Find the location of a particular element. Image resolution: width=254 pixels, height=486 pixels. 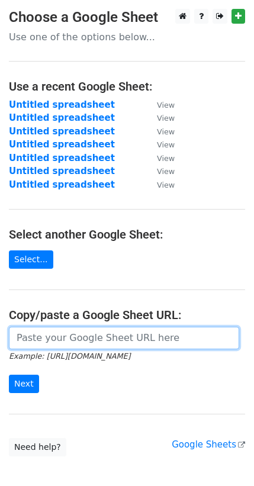

a: Google Sheets is located at coordinates (208, 445).